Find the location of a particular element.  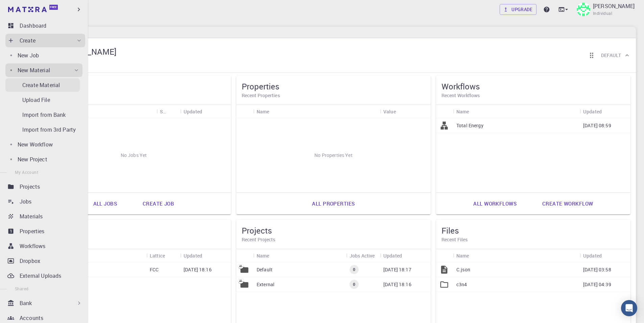

h6: Recent Workflows is located at coordinates (533, 96).